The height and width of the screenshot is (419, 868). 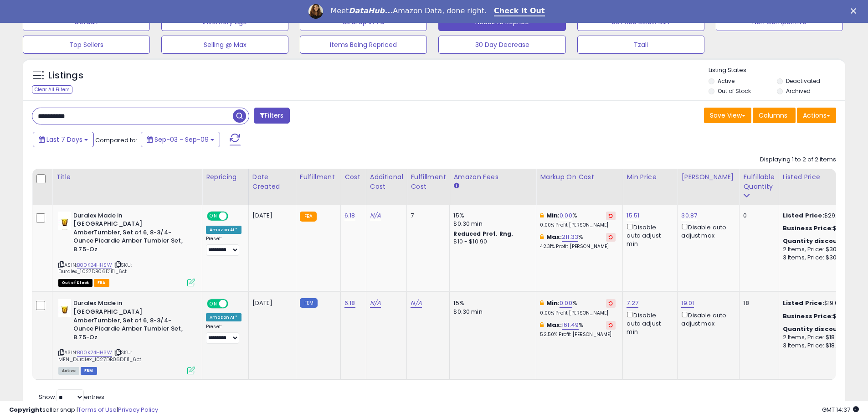 I want to click on span: All listings currently available for purchase on Amazon, so click(x=69, y=370).